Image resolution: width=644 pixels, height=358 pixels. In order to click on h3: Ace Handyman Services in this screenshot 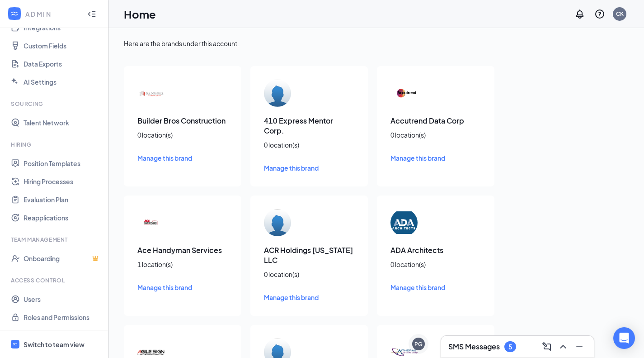, I will do `click(182, 250)`.